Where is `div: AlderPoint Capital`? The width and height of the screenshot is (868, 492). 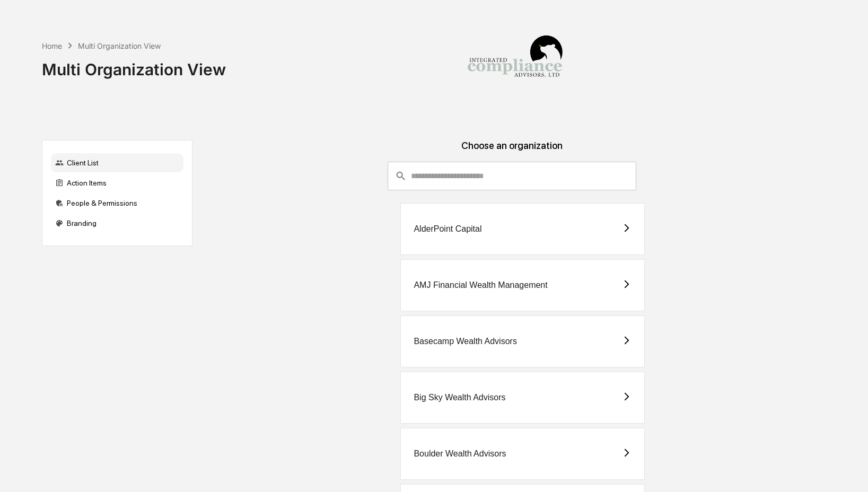 div: AlderPoint Capital is located at coordinates (447, 229).